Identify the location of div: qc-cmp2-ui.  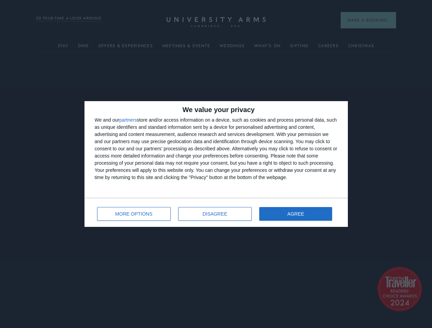
(216, 164).